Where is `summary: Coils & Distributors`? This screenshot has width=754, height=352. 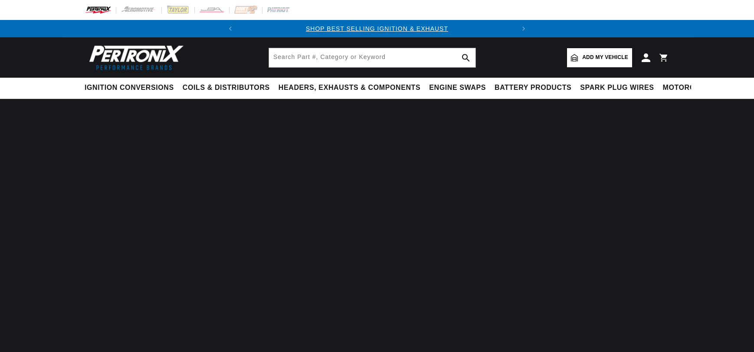
summary: Coils & Distributors is located at coordinates (226, 88).